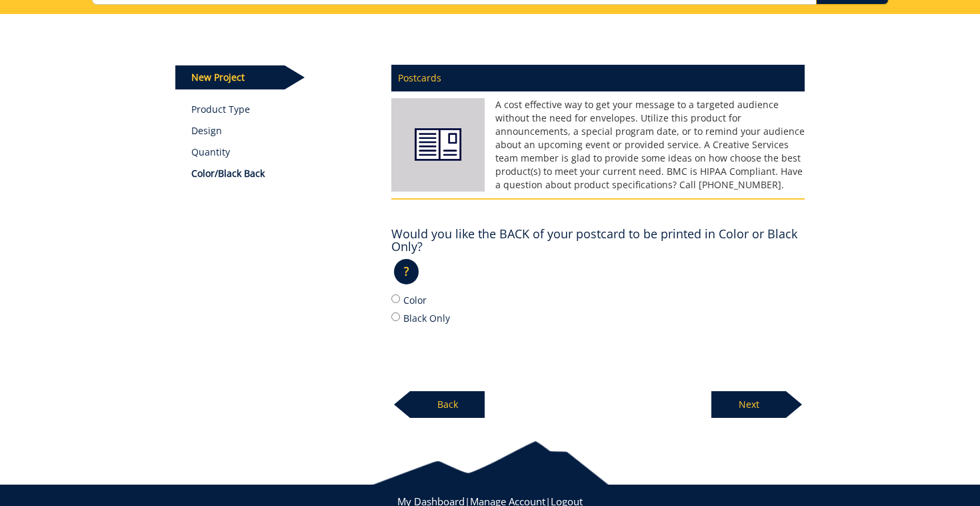  I want to click on p: Quantity, so click(281, 152).